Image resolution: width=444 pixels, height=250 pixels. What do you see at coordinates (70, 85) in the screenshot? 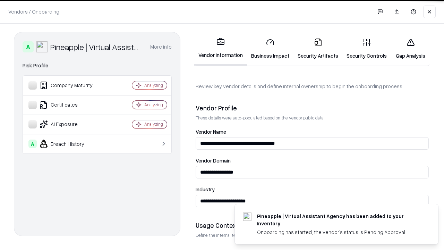
I see `div: Company Maturity` at bounding box center [70, 85].